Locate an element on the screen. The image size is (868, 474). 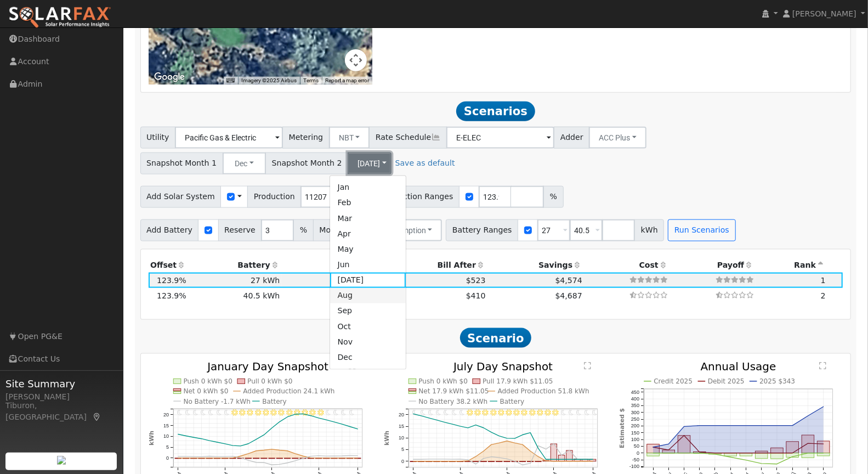
text: January Day Snapshot is located at coordinates (267, 367).